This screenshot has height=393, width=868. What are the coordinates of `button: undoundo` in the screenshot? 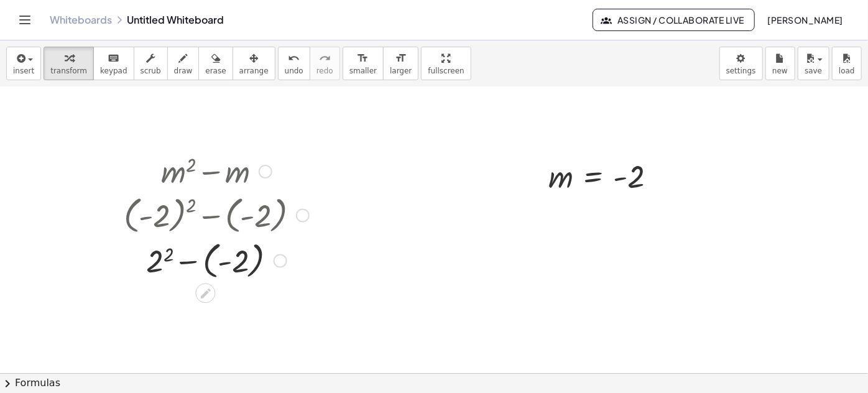 It's located at (294, 64).